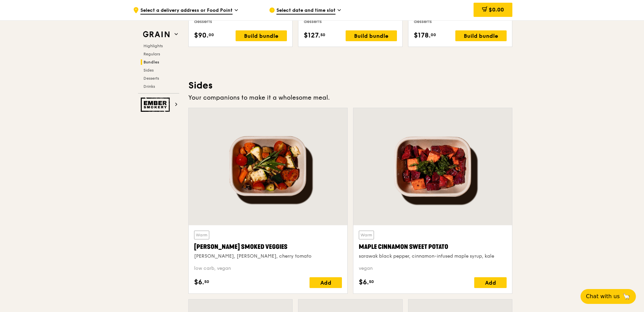  What do you see at coordinates (422, 35) in the screenshot?
I see `span: $178.` at bounding box center [422, 35].